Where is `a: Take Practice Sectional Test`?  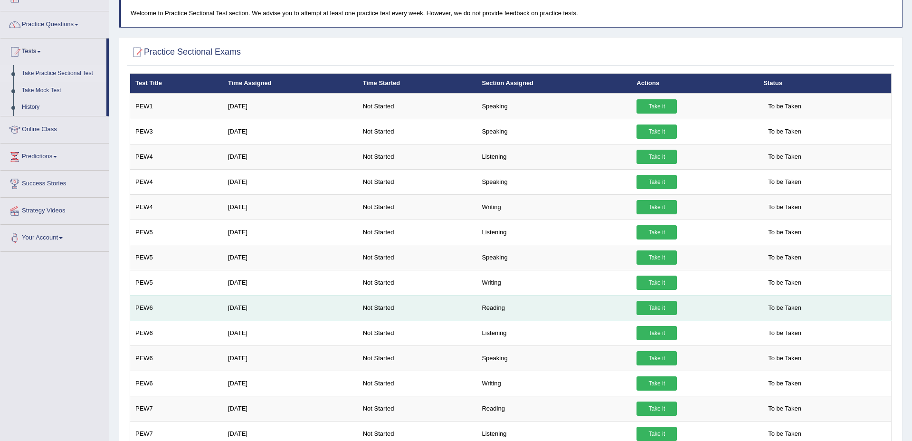
a: Take Practice Sectional Test is located at coordinates (62, 74).